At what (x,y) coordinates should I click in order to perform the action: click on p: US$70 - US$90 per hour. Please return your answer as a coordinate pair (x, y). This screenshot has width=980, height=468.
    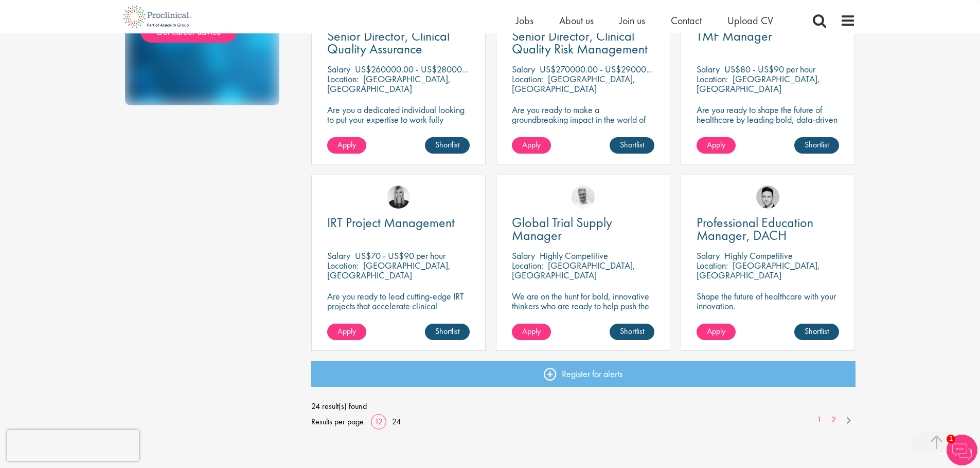
    Looking at the image, I should click on (400, 255).